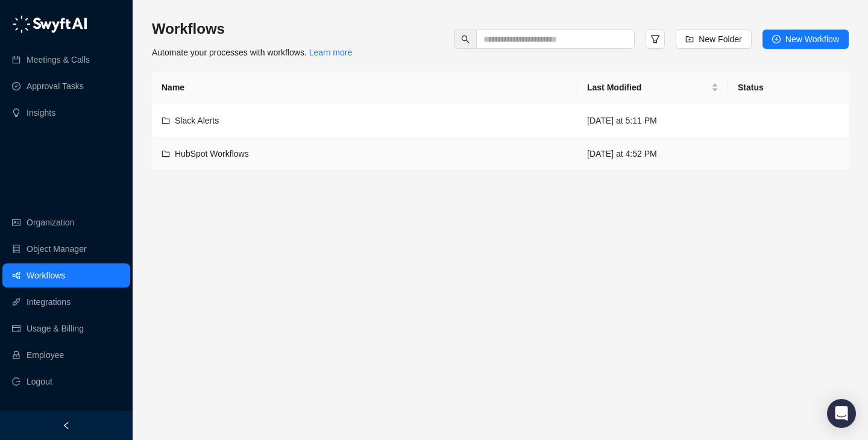 Image resolution: width=868 pixels, height=440 pixels. I want to click on a: Object Manager, so click(56, 249).